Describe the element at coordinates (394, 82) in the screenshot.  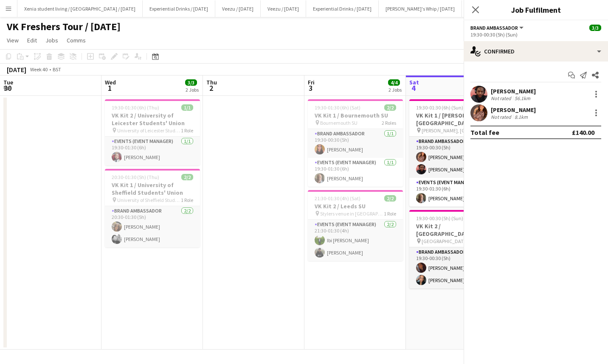
I see `span: 4/4` at that location.